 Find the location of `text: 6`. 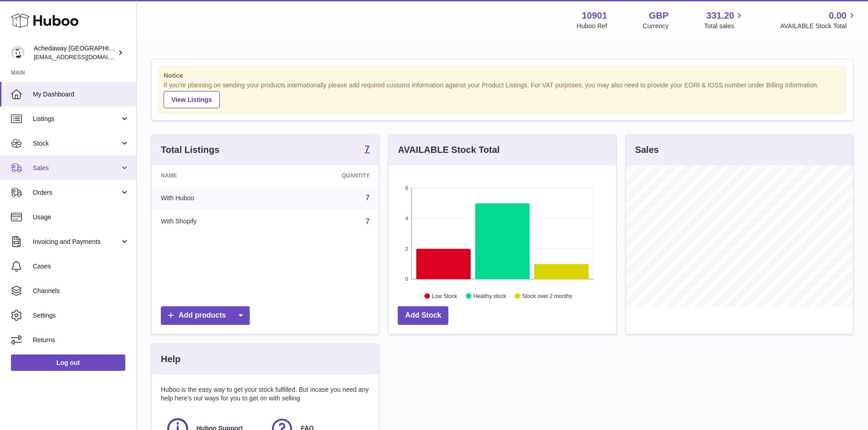

text: 6 is located at coordinates (407, 188).